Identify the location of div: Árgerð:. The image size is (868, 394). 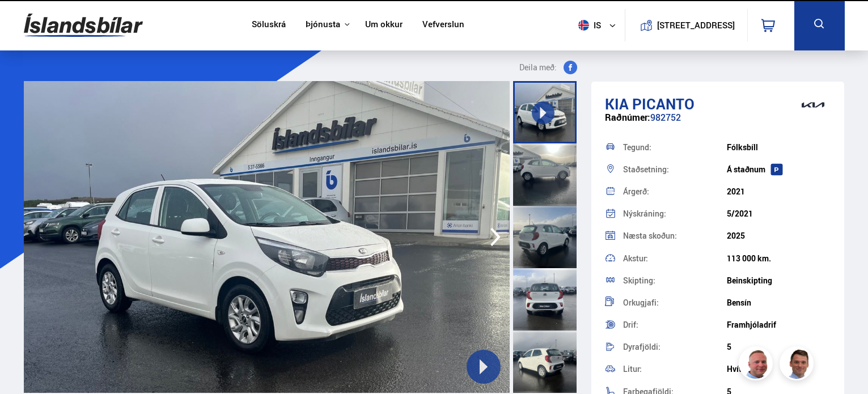
(675, 191).